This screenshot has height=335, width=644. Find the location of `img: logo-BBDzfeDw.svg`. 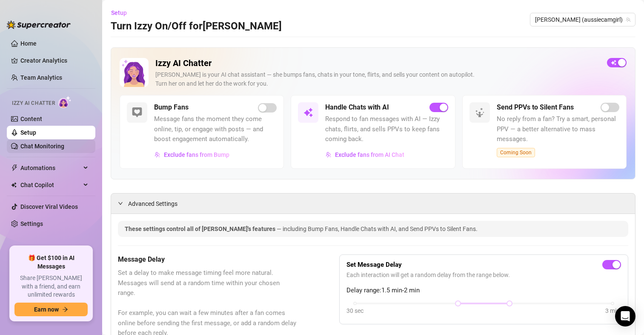

img: logo-BBDzfeDw.svg is located at coordinates (39, 25).